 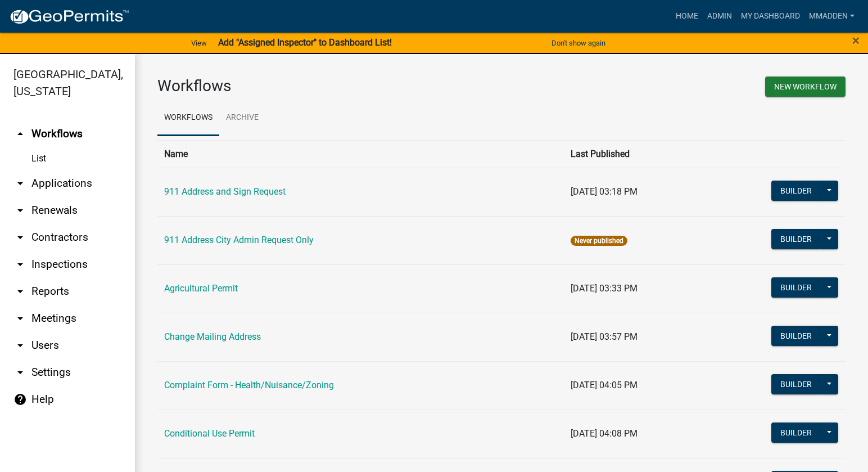 What do you see at coordinates (239, 240) in the screenshot?
I see `a: 911 Address City Admin Request Only` at bounding box center [239, 240].